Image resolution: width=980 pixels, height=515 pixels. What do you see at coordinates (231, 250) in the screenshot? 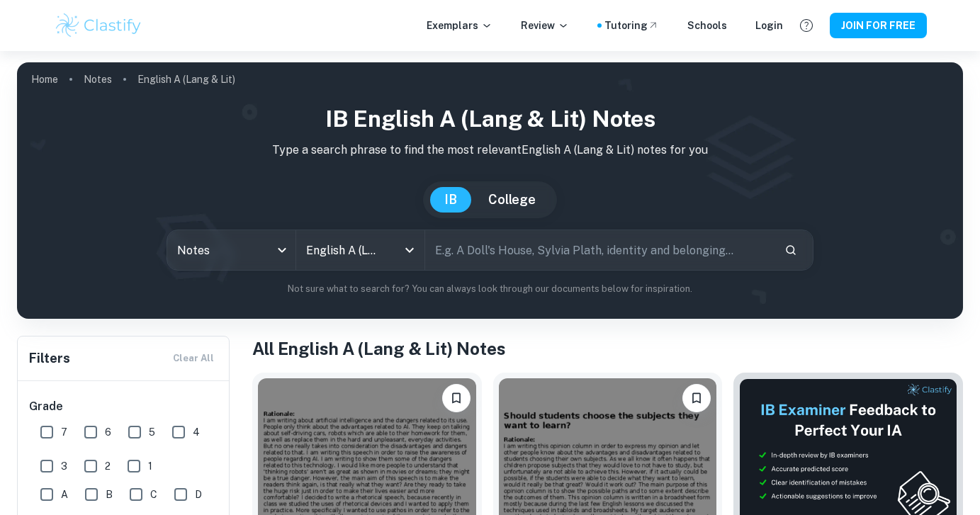
I see `div: Notes` at bounding box center [231, 250].